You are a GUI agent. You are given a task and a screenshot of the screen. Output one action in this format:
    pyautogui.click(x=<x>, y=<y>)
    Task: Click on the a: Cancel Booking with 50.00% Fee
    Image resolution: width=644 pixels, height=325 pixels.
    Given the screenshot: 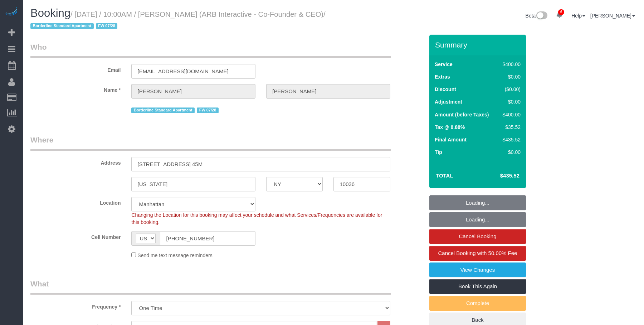 What is the action you would take?
    pyautogui.click(x=478, y=253)
    